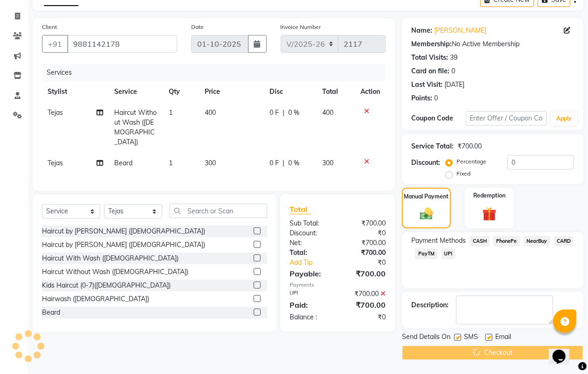  I want to click on span: SMS, so click(471, 337).